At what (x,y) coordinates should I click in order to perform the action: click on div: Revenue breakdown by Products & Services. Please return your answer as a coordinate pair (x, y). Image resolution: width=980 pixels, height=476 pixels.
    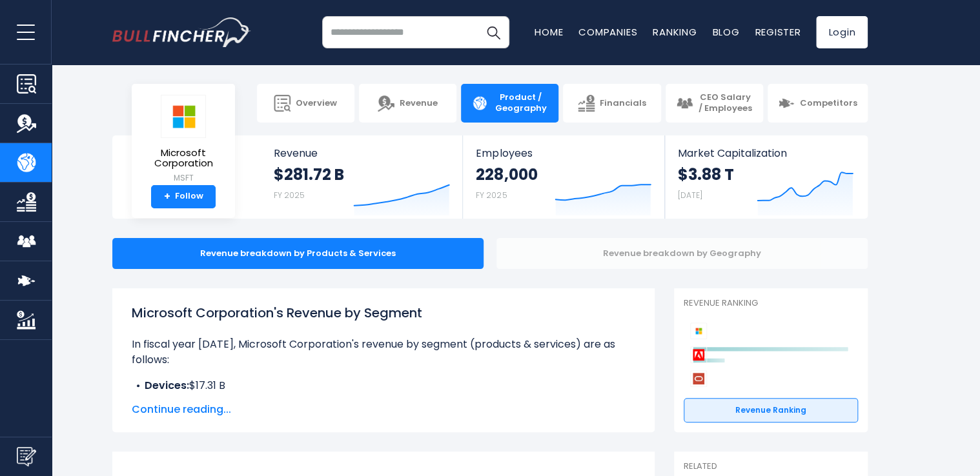
    Looking at the image, I should click on (297, 253).